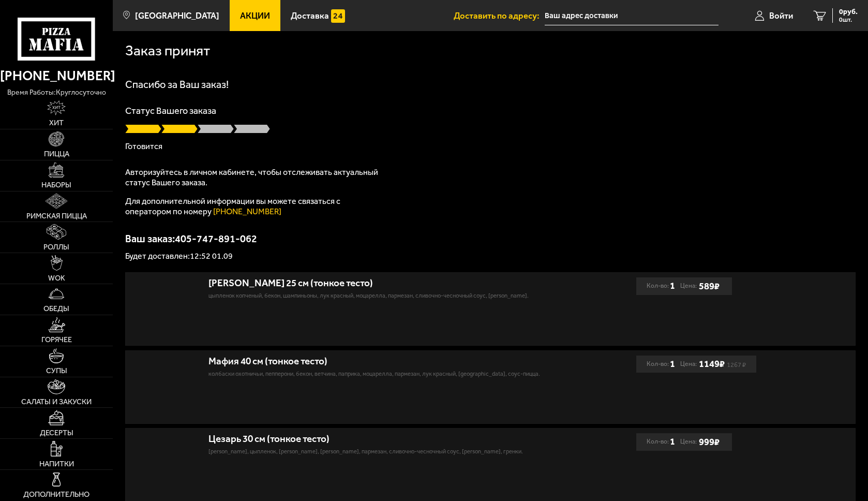  What do you see at coordinates (56, 308) in the screenshot?
I see `span: Обеды` at bounding box center [56, 308].